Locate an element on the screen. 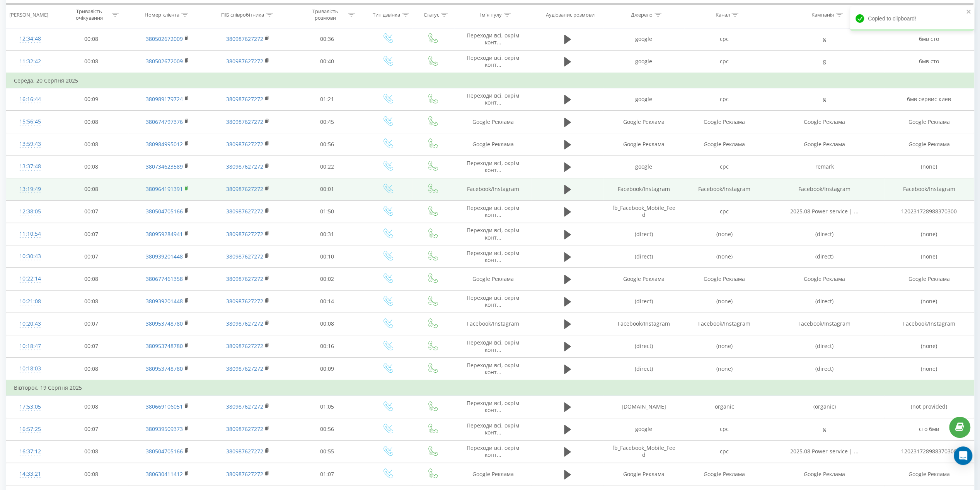 The image size is (980, 490). a: 380939201448 is located at coordinates (164, 256).